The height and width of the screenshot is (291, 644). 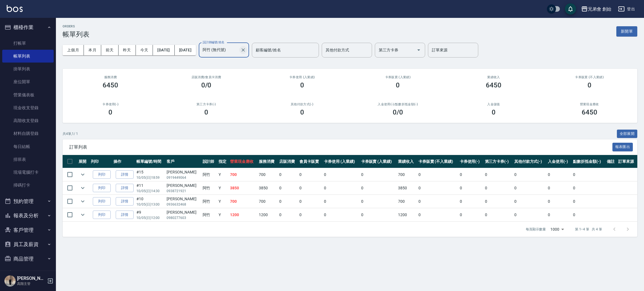 What do you see at coordinates (111, 104) in the screenshot?
I see `h2: 卡券使用(-)` at bounding box center [111, 104].